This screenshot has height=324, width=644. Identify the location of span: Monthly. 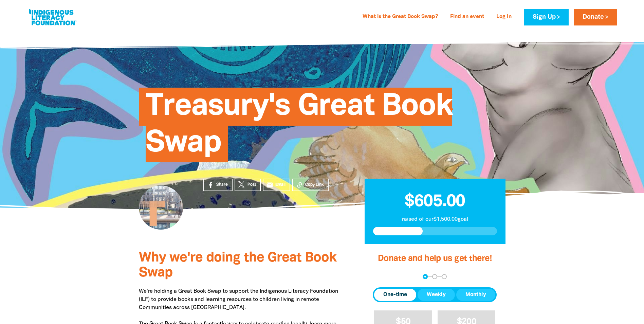
(476, 295).